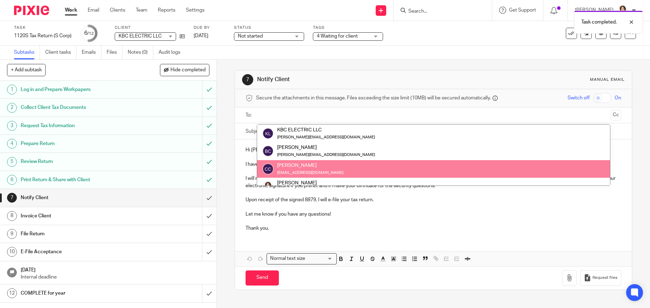 The height and width of the screenshot is (308, 650). I want to click on h1: Request Tax Information, so click(79, 126).